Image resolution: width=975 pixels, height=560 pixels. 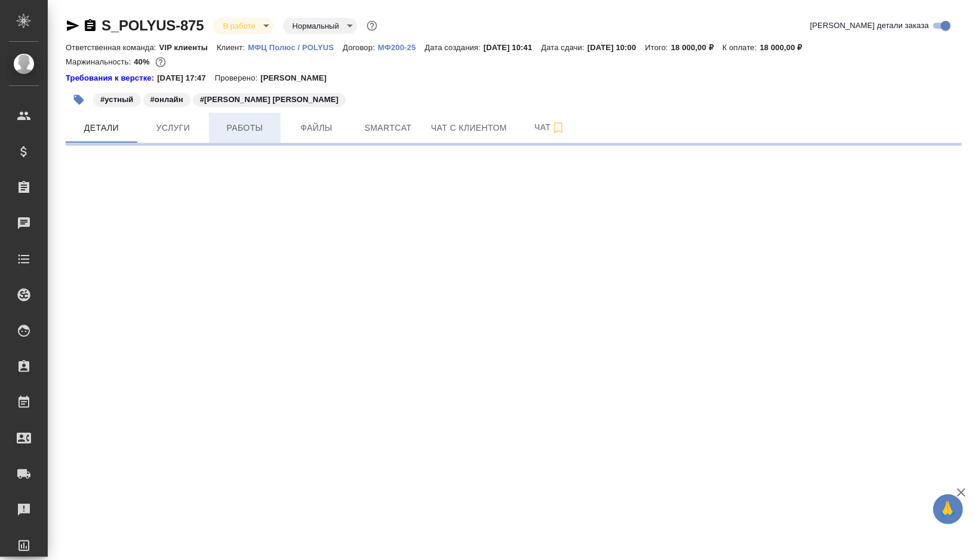 I want to click on p: МФ200-25, so click(x=401, y=47).